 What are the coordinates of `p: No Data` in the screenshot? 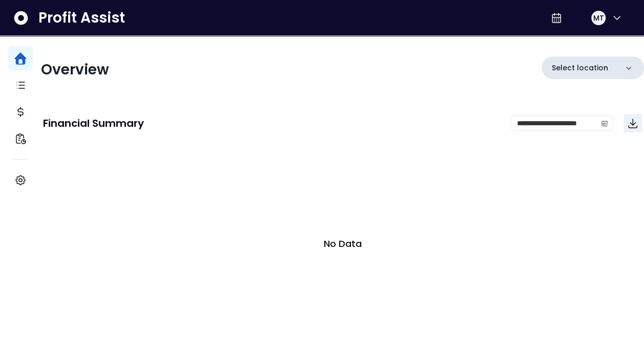 It's located at (343, 243).